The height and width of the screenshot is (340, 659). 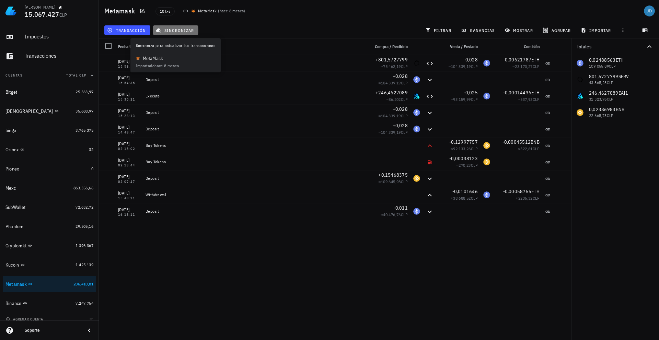 I want to click on div: Soporte, so click(x=52, y=330).